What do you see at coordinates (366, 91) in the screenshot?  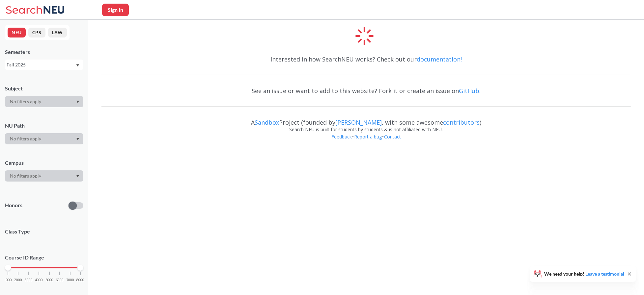 I see `div: See an issue or want to add to this website? Fork it or create an issue on .` at bounding box center [366, 91].